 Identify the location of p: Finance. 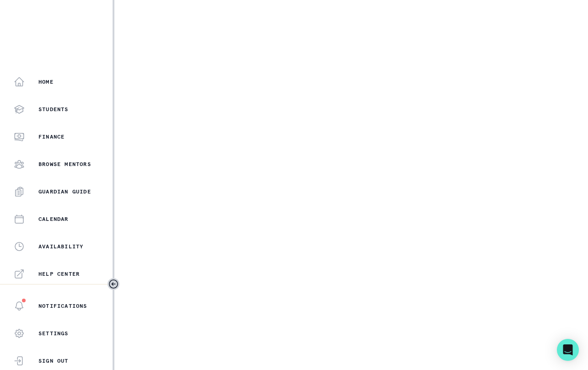
(51, 137).